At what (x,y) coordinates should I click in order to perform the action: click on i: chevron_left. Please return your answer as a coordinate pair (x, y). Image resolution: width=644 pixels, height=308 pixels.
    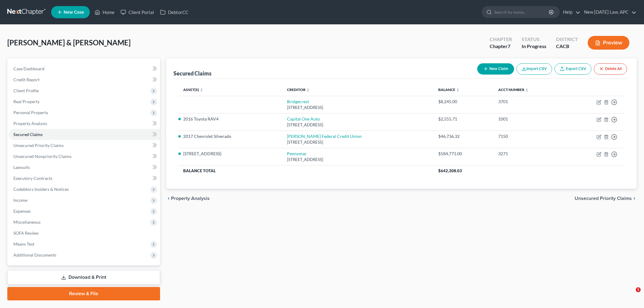
    Looking at the image, I should click on (169, 199).